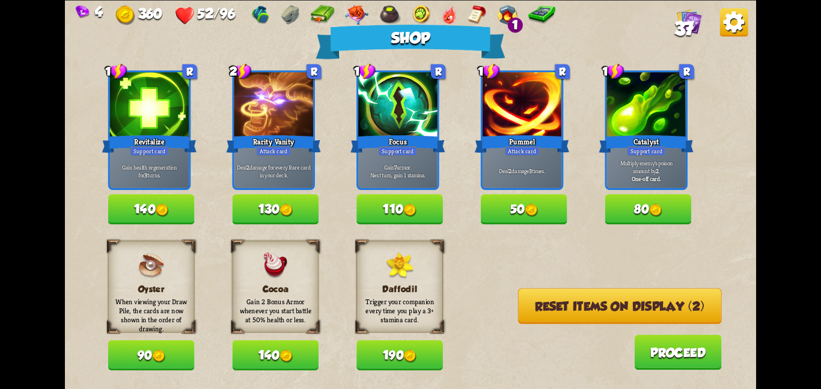 The width and height of the screenshot is (821, 389). Describe the element at coordinates (400, 310) in the screenshot. I see `p: Trigger your companion every time you play a 3+ stamina card.` at that location.